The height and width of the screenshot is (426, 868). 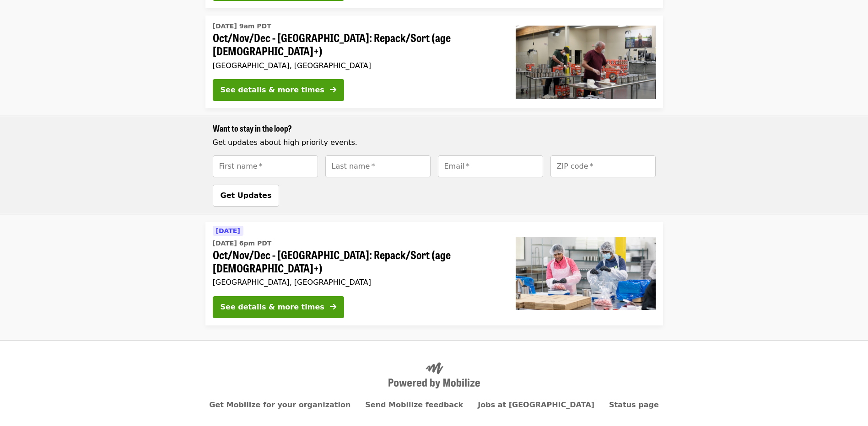 What do you see at coordinates (634, 404) in the screenshot?
I see `span: Status page` at bounding box center [634, 404].